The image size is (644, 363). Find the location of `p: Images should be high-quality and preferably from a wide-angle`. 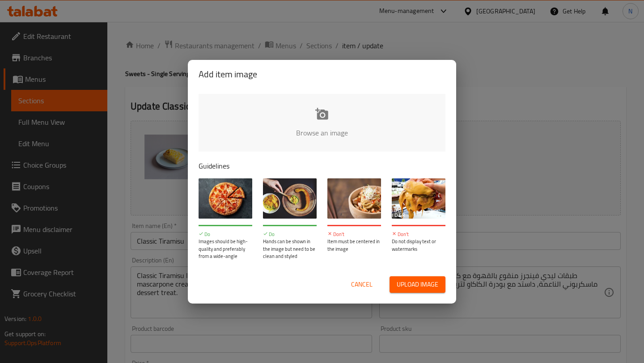

p: Images should be high-quality and preferably from a wide-angle is located at coordinates (225, 249).